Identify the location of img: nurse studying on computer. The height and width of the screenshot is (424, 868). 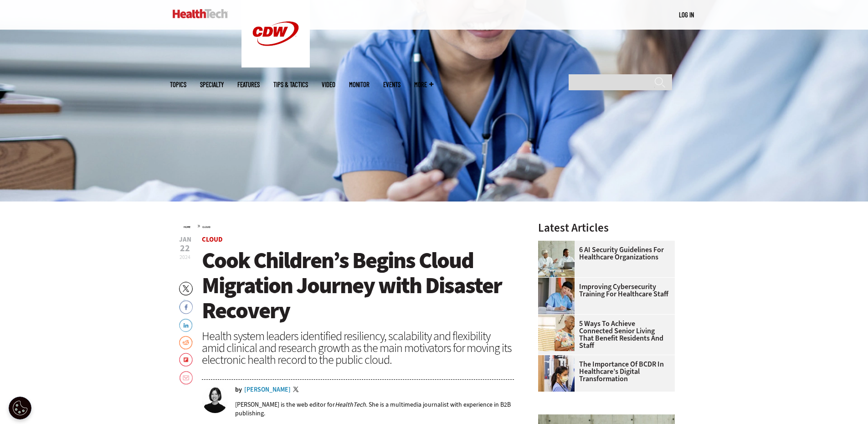
(556, 296).